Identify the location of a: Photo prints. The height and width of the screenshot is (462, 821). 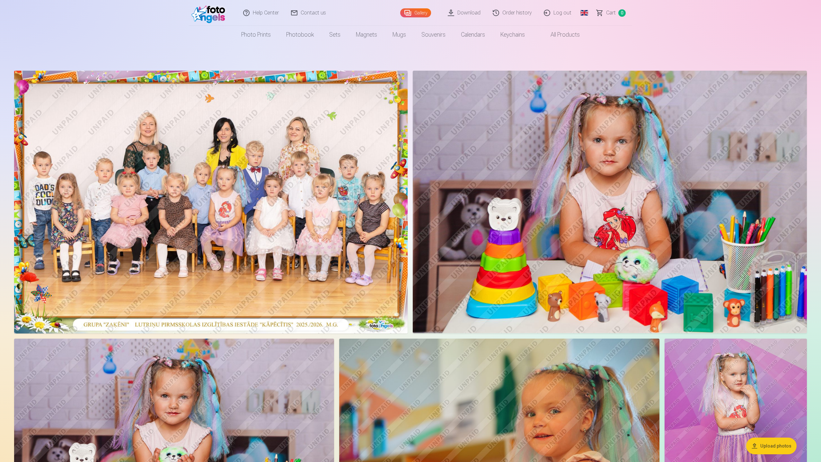
(256, 35).